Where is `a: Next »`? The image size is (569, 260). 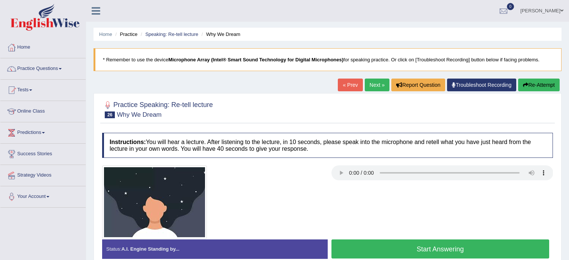
a: Next » is located at coordinates (377, 85).